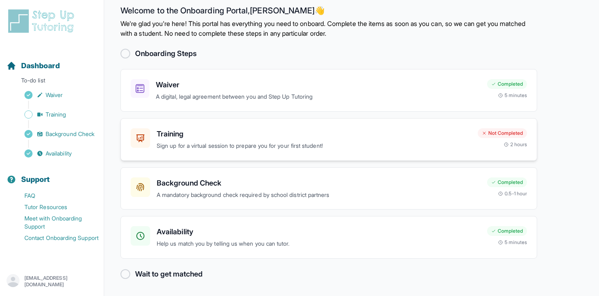 Image resolution: width=599 pixels, height=296 pixels. I want to click on h2: Wait to get matched, so click(169, 274).